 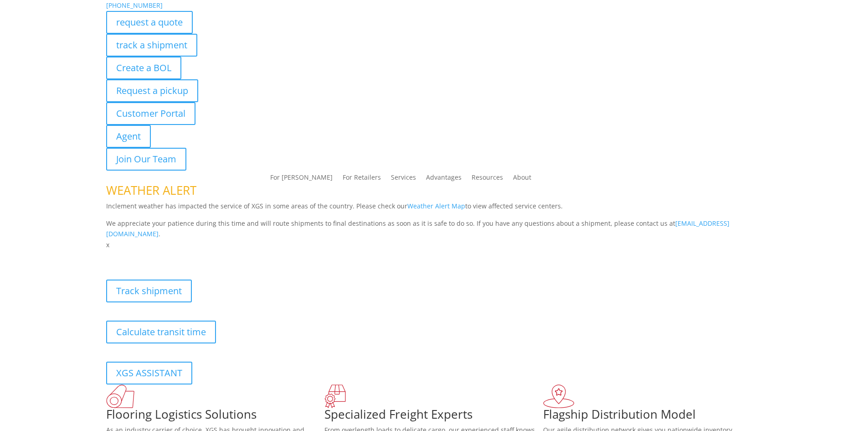 I want to click on a: track a shipment, so click(x=151, y=45).